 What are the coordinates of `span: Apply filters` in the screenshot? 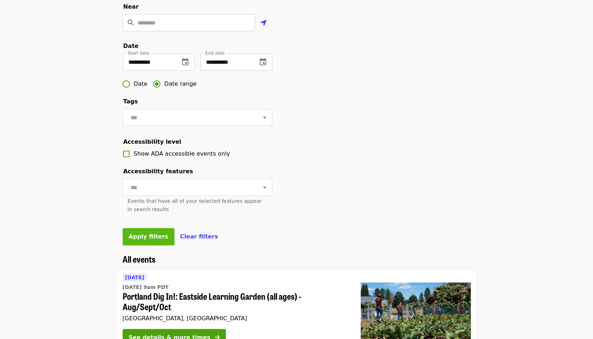 It's located at (149, 236).